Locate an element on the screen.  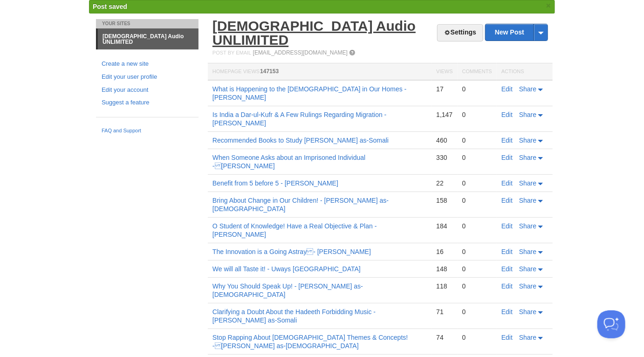
span: Post saved is located at coordinates (110, 6).